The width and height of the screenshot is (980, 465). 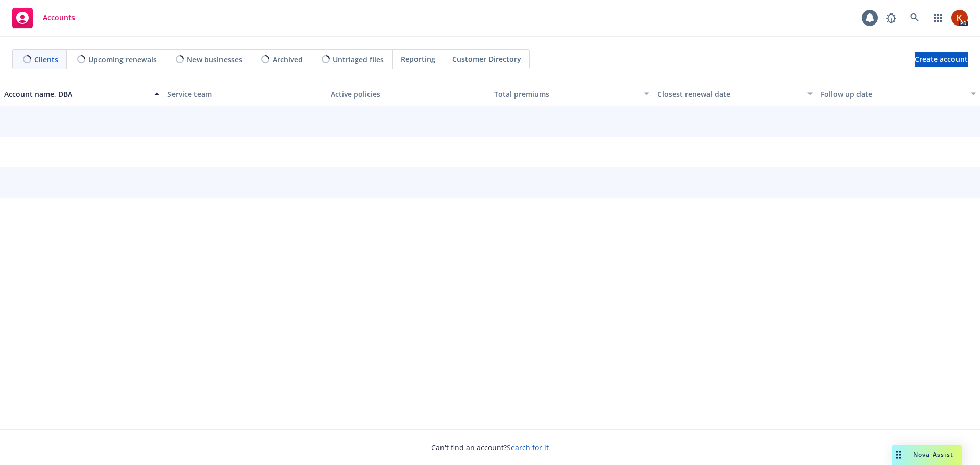 What do you see at coordinates (942, 59) in the screenshot?
I see `a: Create account` at bounding box center [942, 59].